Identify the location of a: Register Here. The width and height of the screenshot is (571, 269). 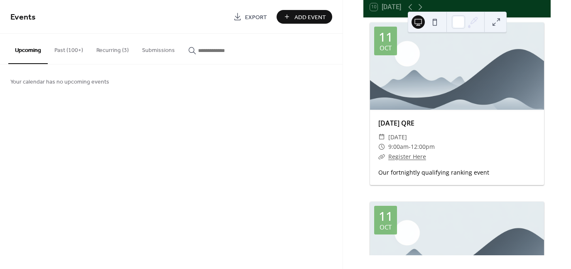
(407, 156).